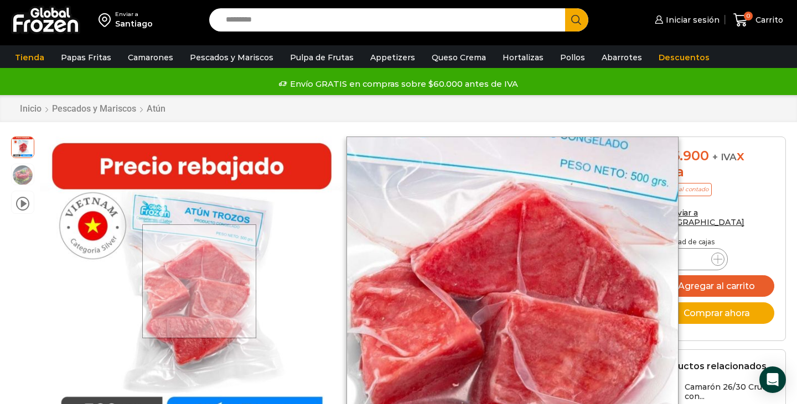 This screenshot has height=404, width=797. What do you see at coordinates (134, 14) in the screenshot?
I see `div: Enviar a` at bounding box center [134, 14].